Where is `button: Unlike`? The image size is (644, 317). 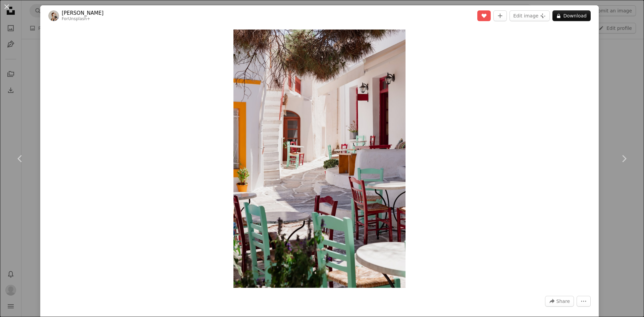
button: Unlike is located at coordinates (484, 16).